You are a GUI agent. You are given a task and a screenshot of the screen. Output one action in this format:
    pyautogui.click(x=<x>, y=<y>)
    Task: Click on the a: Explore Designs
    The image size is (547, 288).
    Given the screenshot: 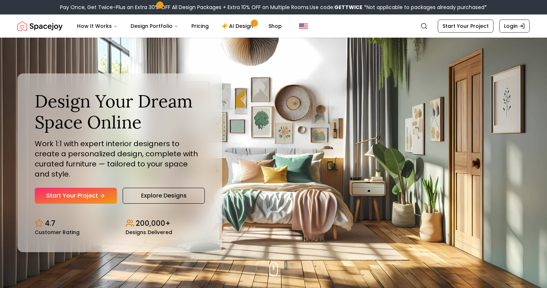 What is the action you would take?
    pyautogui.click(x=163, y=196)
    